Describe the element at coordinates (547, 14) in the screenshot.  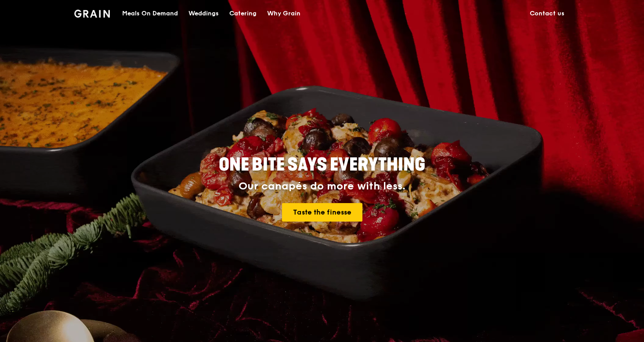
I see `a: Contact us` at that location.